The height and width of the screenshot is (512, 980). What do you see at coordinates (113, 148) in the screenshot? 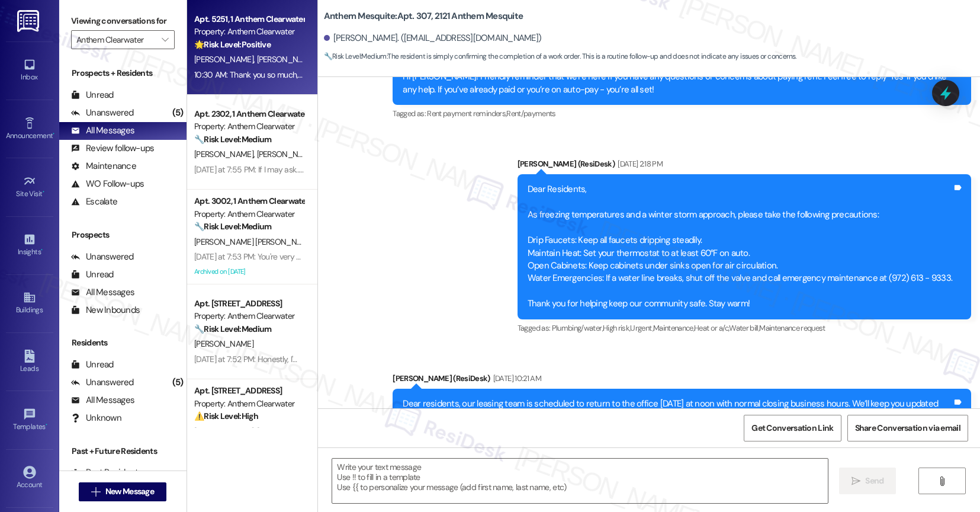
I see `div: Review follow-ups` at bounding box center [113, 148].